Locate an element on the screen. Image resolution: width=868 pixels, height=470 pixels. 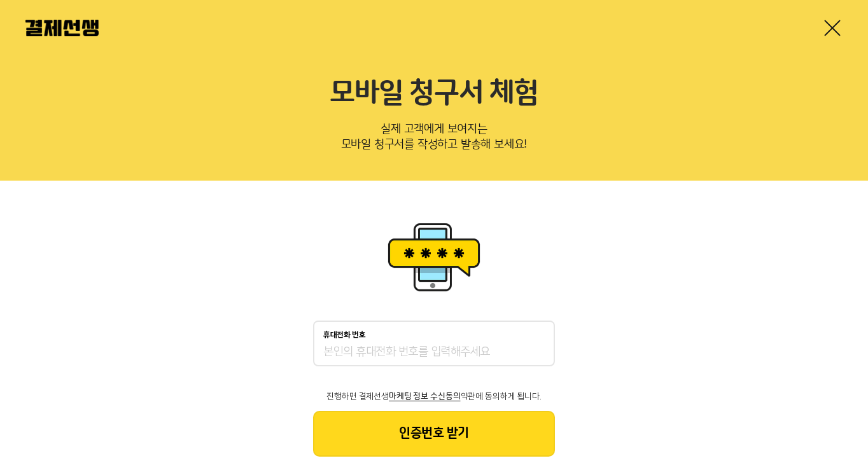
p: 실제 고객에게 보여지는 모바일 청구서를 작성하고 발송해 보세요! is located at coordinates (434, 140).